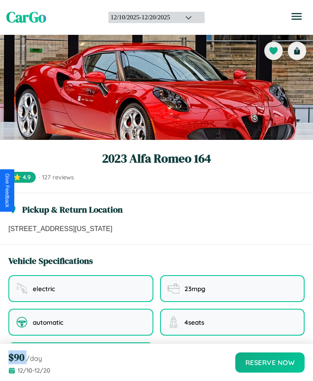 This screenshot has width=313, height=381. I want to click on span: electric, so click(44, 288).